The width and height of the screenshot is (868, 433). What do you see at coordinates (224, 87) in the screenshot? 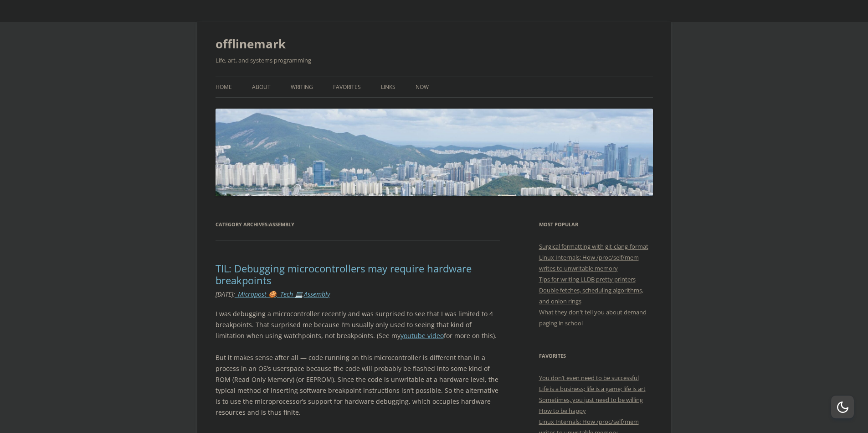
I see `a: Home` at bounding box center [224, 87].